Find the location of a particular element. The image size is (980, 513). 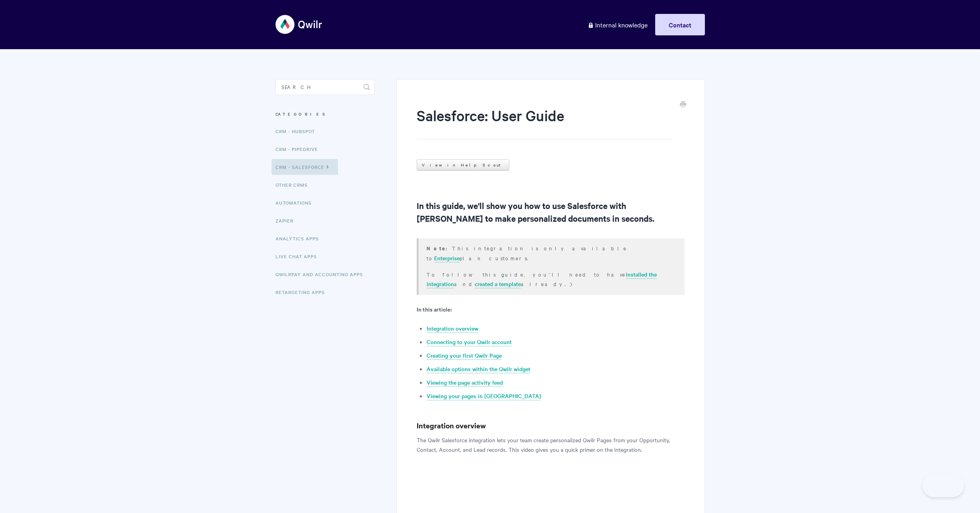

a: Zapier is located at coordinates (287, 221).